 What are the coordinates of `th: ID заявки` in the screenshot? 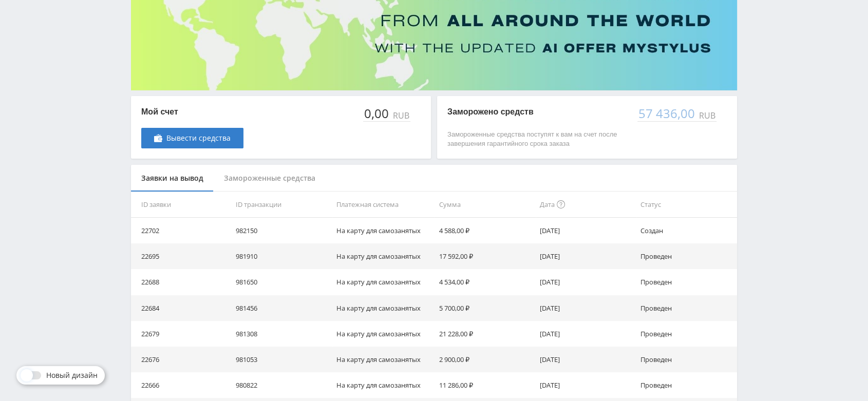 It's located at (181, 205).